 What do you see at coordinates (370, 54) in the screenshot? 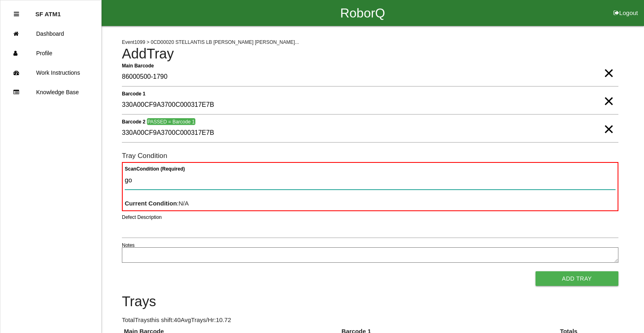
I see `h4: Add Tray` at bounding box center [370, 54].